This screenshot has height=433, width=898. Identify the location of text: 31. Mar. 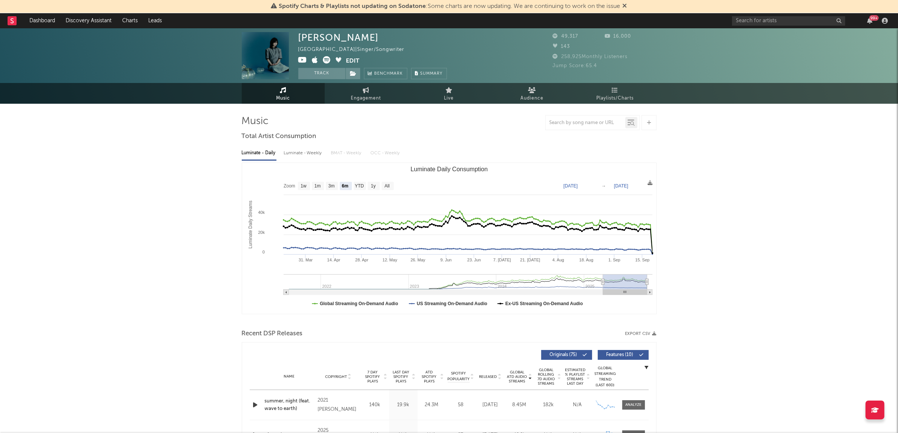
(306, 260).